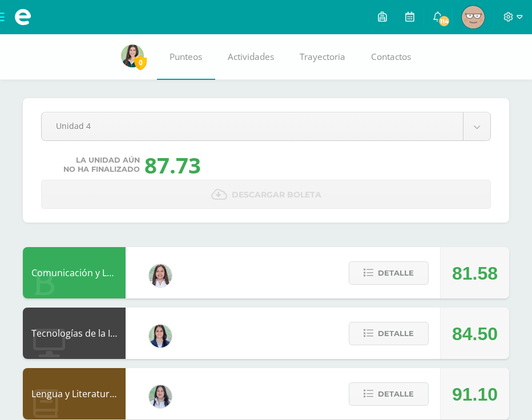 Image resolution: width=532 pixels, height=420 pixels. Describe the element at coordinates (475, 394) in the screenshot. I see `div: 91.10` at that location.